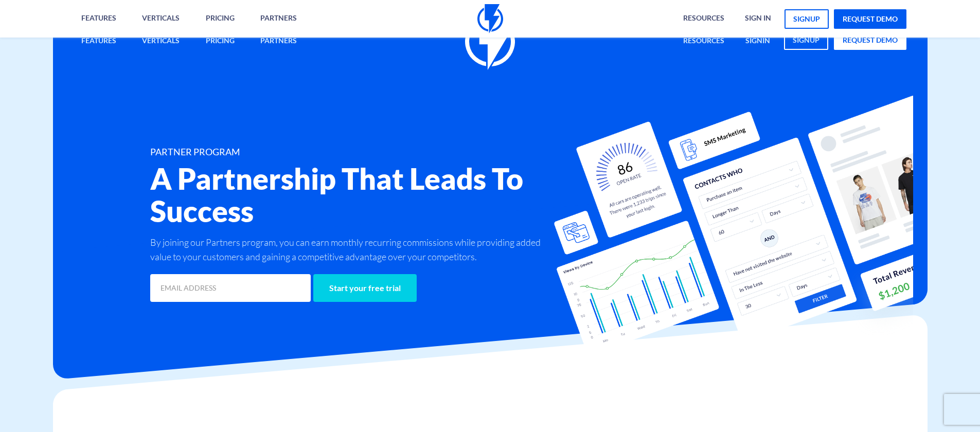  What do you see at coordinates (220, 41) in the screenshot?
I see `a: Pricing` at bounding box center [220, 41].